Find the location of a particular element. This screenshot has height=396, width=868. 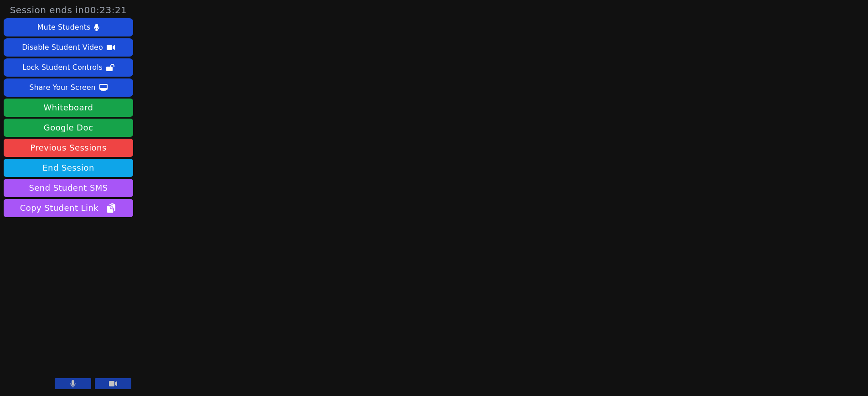

button: Share Your Screen is located at coordinates (68, 88).